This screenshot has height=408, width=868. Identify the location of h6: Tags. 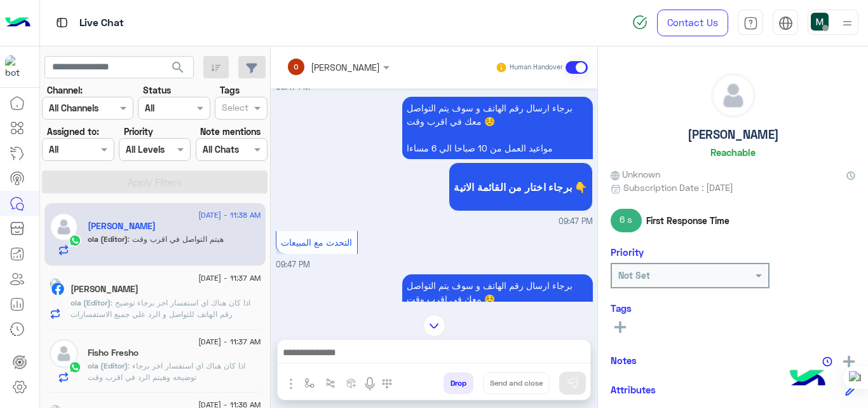
(733, 308).